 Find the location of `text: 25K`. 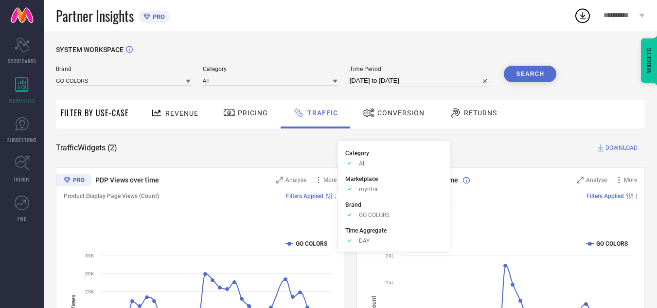

text: 25K is located at coordinates (89, 291).